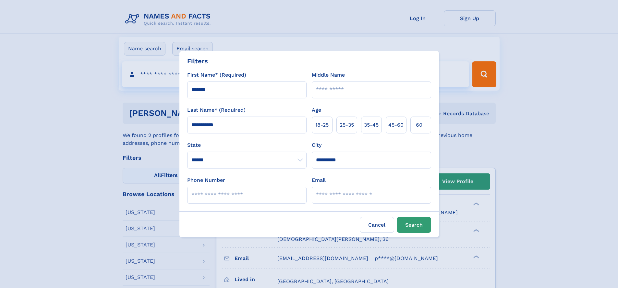  I want to click on span: 45‑60, so click(396, 125).